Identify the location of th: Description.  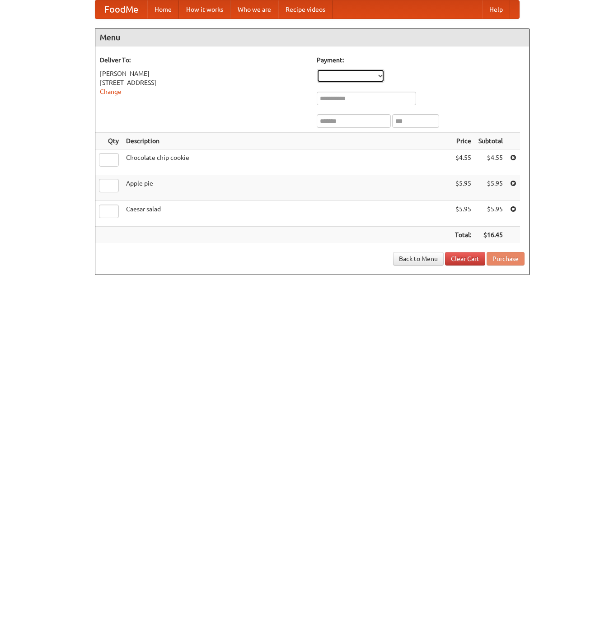
(287, 141).